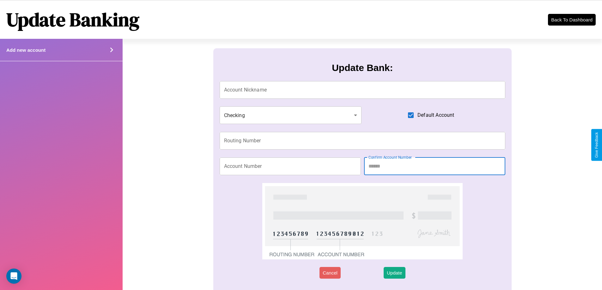 This screenshot has height=290, width=602. I want to click on div: Checking, so click(291, 115).